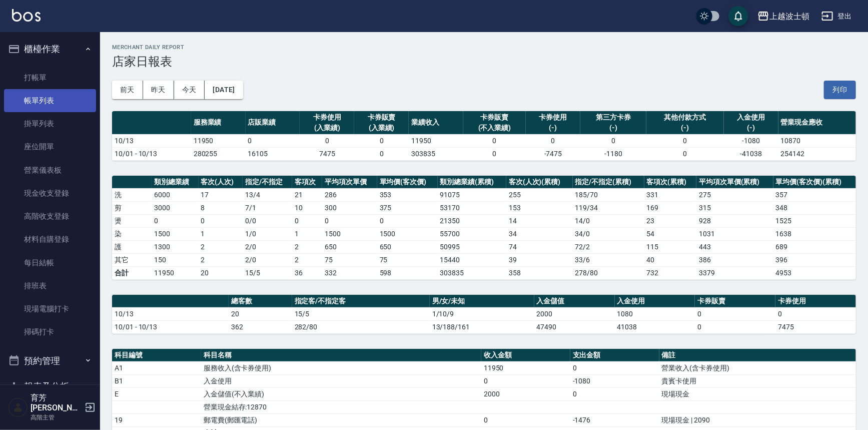 Image resolution: width=868 pixels, height=430 pixels. What do you see at coordinates (407, 182) in the screenshot?
I see `th: 單均價(客次價)` at bounding box center [407, 182].